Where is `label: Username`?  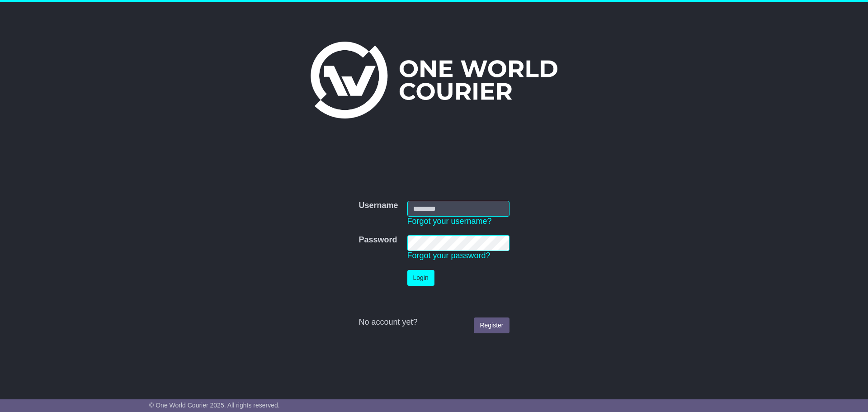
label: Username is located at coordinates (378, 206).